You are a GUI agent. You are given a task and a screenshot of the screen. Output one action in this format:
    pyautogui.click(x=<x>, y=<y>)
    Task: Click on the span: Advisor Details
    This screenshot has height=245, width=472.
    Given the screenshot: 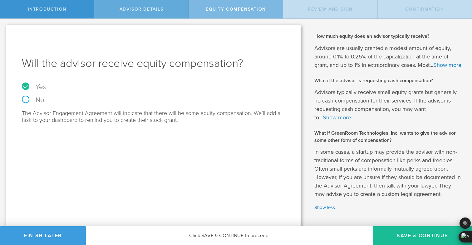 What is the action you would take?
    pyautogui.click(x=141, y=9)
    